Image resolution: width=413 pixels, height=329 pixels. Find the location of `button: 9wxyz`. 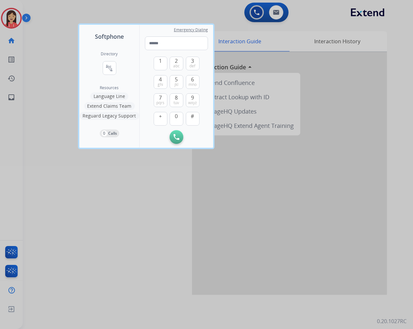

button: 9wxyz is located at coordinates (193, 100).